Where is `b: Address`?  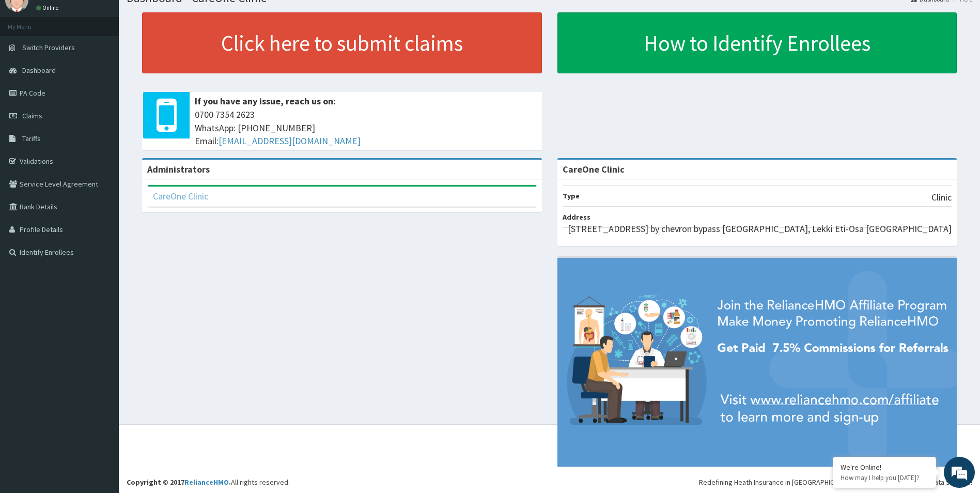
b: Address is located at coordinates (576, 217).